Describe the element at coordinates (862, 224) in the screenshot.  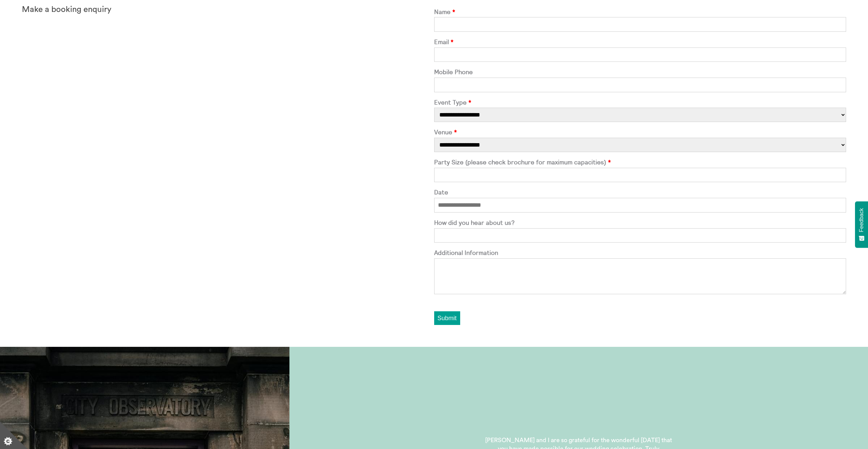
I see `button: Feedback - Show survey` at that location.